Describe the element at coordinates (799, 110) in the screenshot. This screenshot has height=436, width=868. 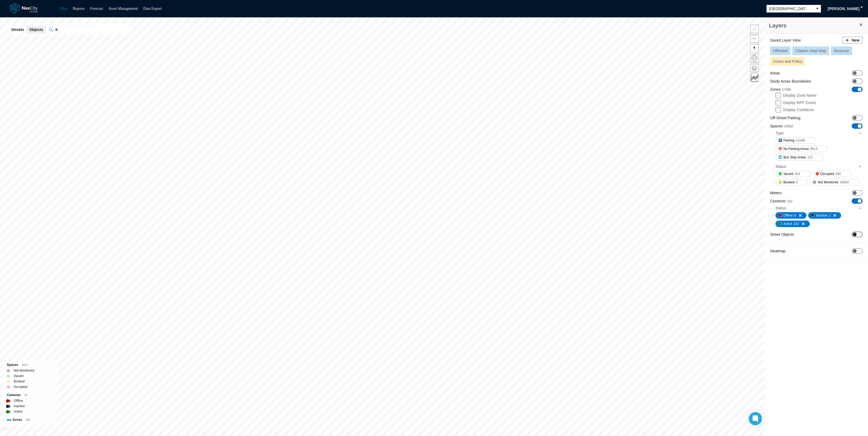
I see `label: Display Curbfaces` at that location.